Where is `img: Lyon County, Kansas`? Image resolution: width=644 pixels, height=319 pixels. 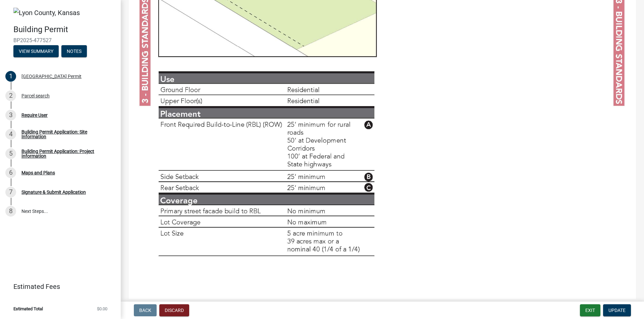
img: Lyon County, Kansas is located at coordinates (46, 13).